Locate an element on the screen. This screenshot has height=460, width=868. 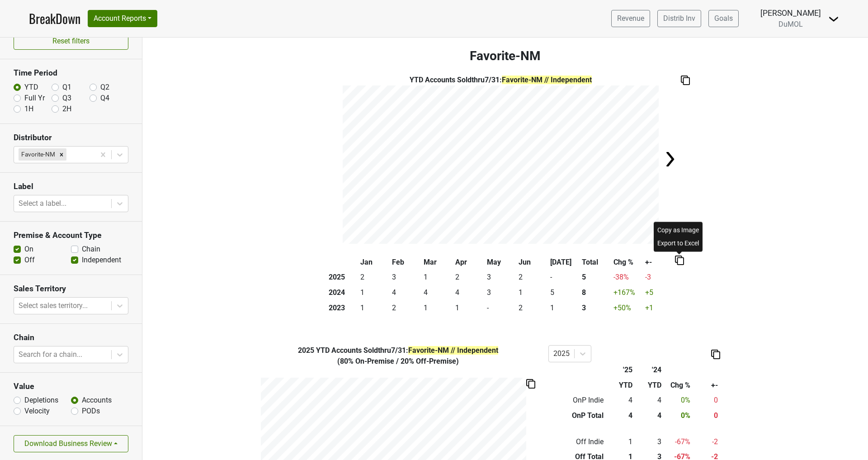
th: Feb is located at coordinates (406, 263).